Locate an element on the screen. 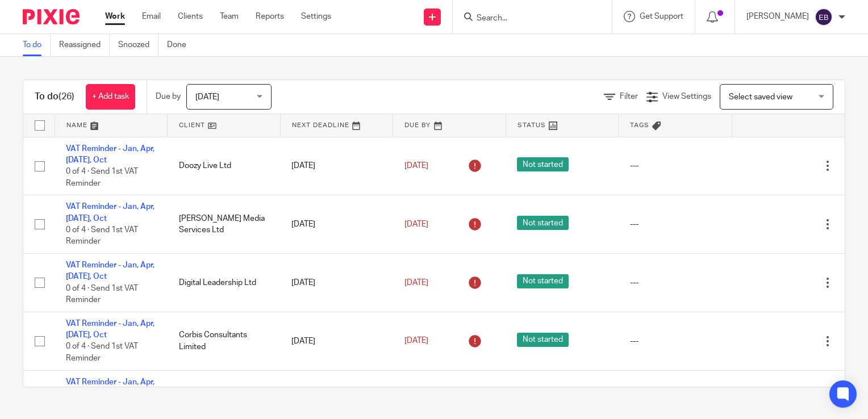  td: Corbis Consultants Limited is located at coordinates (224, 341).